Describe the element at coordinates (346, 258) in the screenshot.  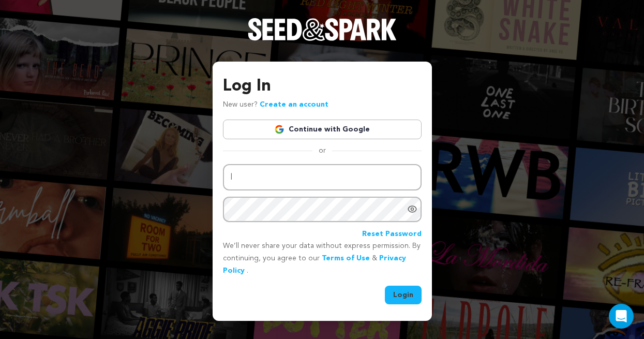
I see `a: Terms of Use` at that location.